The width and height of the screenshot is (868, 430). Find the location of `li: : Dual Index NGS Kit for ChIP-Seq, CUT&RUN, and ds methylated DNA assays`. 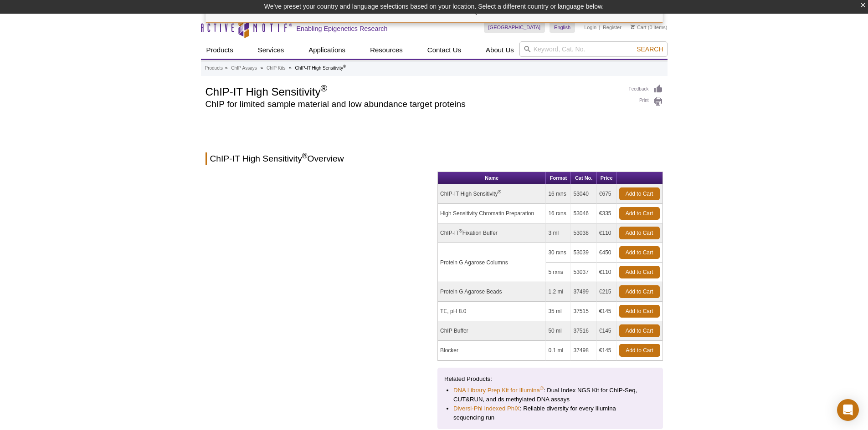

li: : Dual Index NGS Kit for ChIP-Seq, CUT&RUN, and ds methylated DNA assays is located at coordinates (550, 395).